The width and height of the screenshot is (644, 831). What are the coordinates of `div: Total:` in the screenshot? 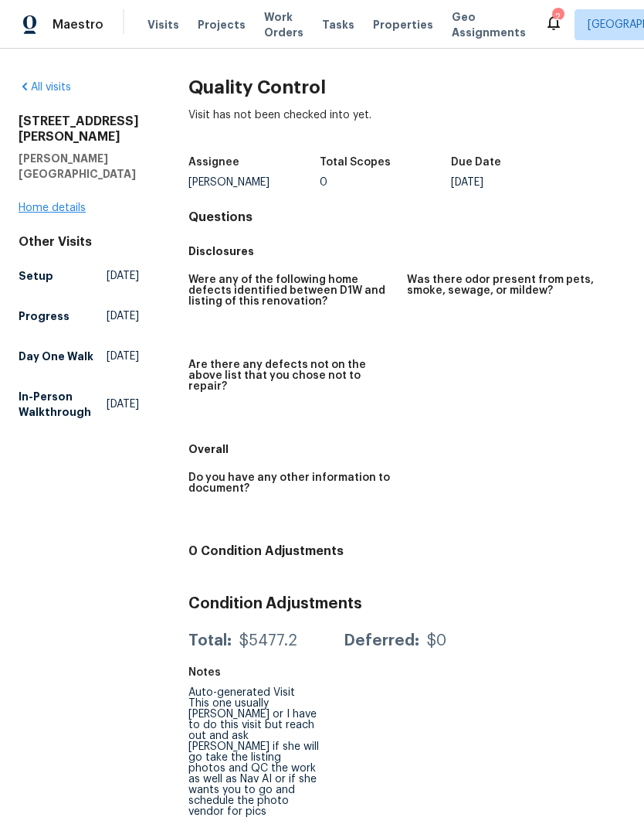 It's located at (210, 641).